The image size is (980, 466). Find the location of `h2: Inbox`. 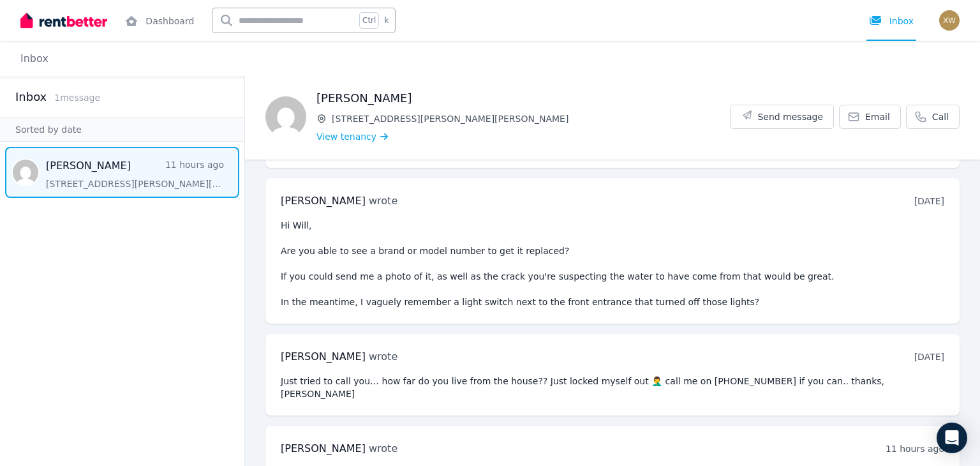

h2: Inbox is located at coordinates (31, 97).